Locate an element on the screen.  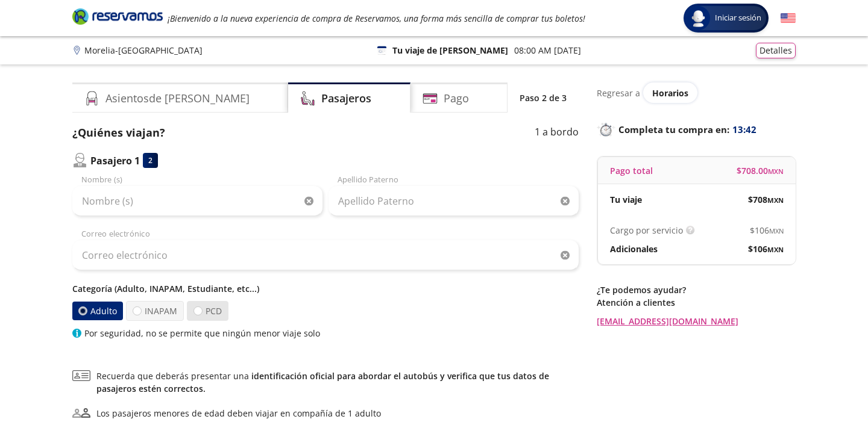
i: Brand Logo is located at coordinates (118, 16).